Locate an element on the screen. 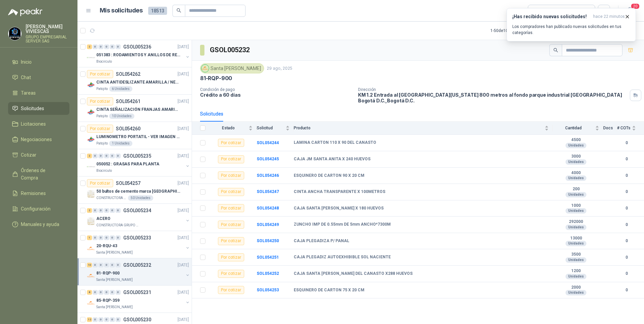 The height and width of the screenshot is (324, 644). div: 1 Unidades is located at coordinates (121, 144).